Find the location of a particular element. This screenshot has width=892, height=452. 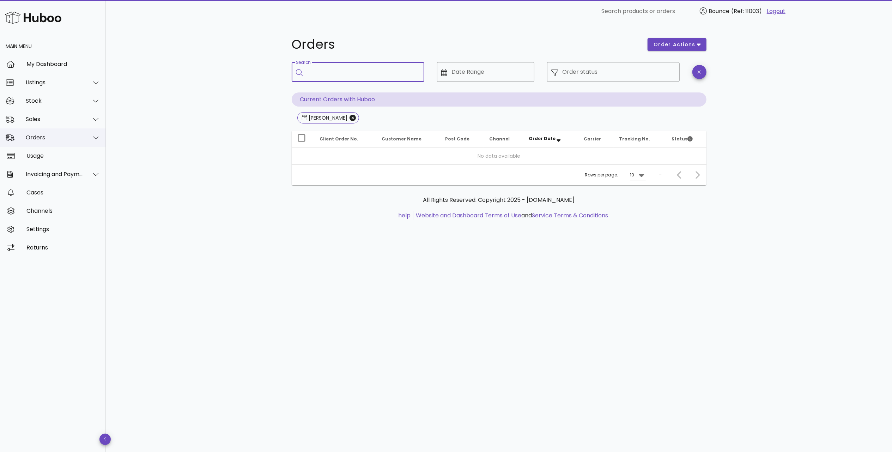

span: Client Order No. is located at coordinates (339, 139).